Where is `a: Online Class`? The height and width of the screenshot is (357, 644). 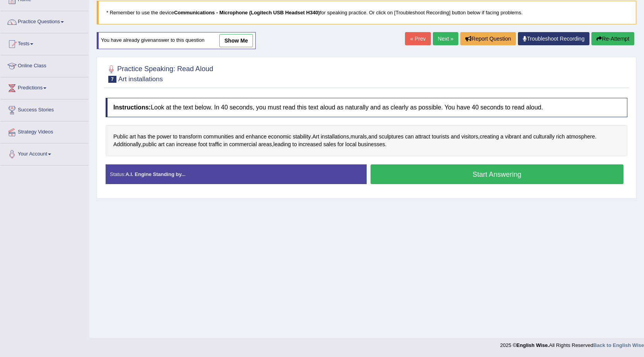 a: Online Class is located at coordinates (44, 65).